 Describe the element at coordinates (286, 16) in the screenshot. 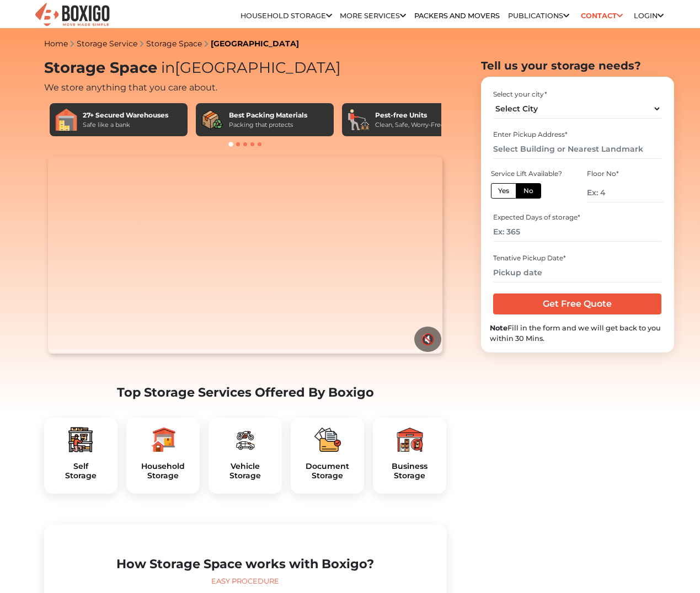

I see `a: Household Storage` at that location.